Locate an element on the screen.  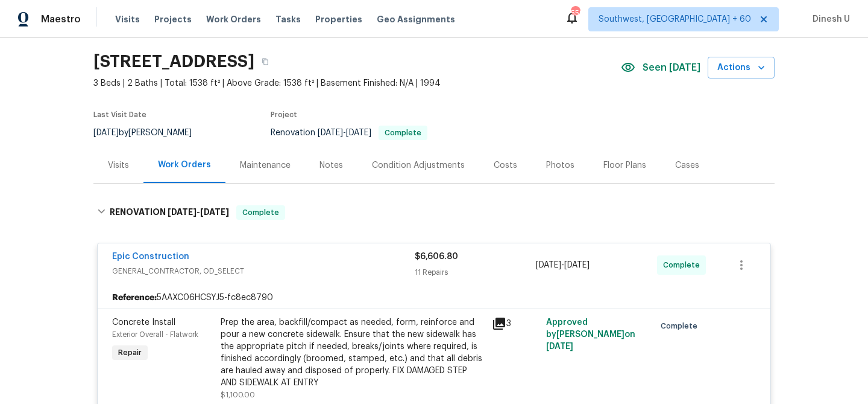
span: Projects is located at coordinates (173, 19).